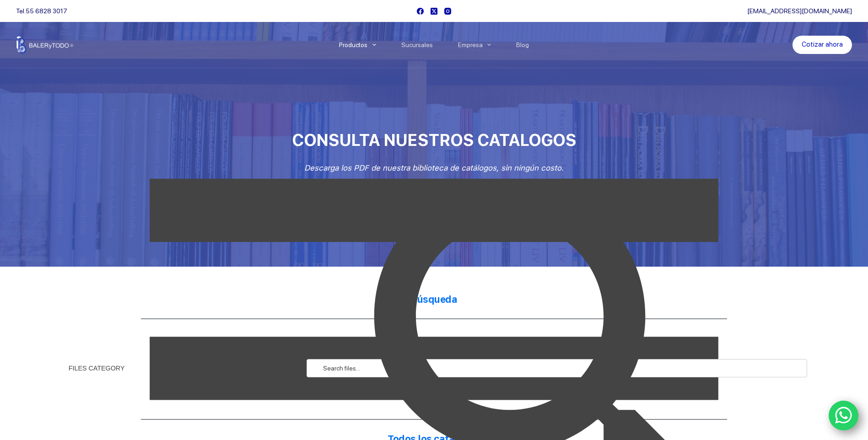 The width and height of the screenshot is (868, 440). Describe the element at coordinates (434, 45) in the screenshot. I see `nav: Menu Principal` at that location.